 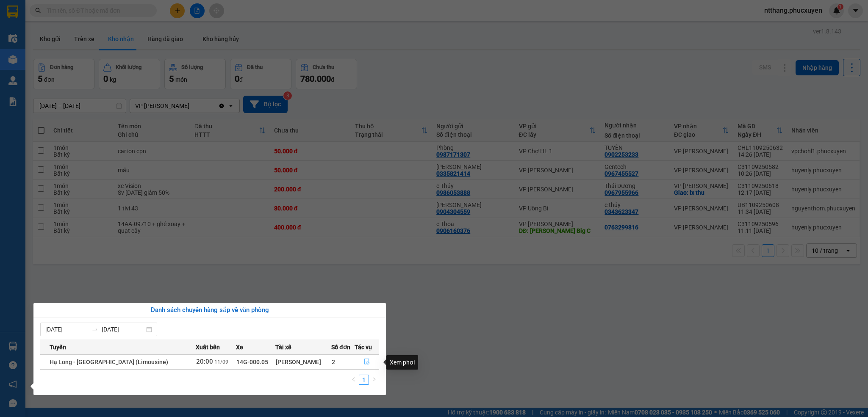 I want to click on span: Xe, so click(x=239, y=347).